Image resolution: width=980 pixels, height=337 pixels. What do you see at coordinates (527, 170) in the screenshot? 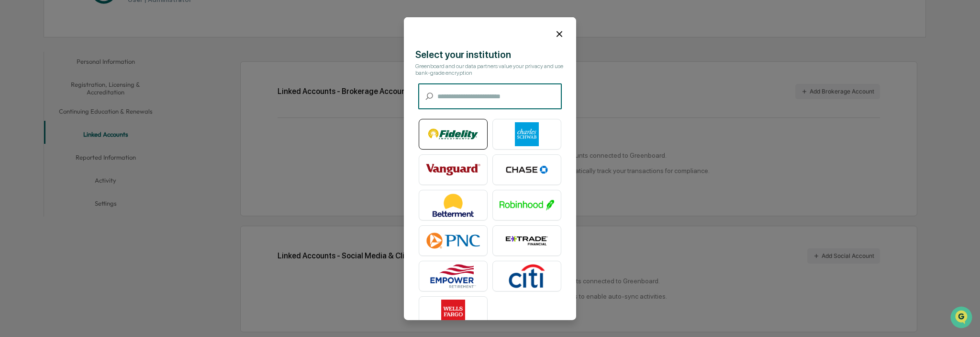
I see `img: Chase` at bounding box center [527, 170].